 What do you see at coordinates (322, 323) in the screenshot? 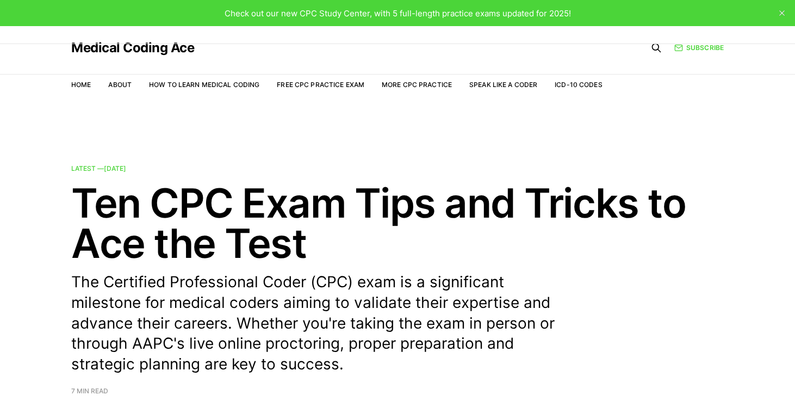
I see `p: The Certified Professional Coder (CPC) exam is a significant milestone for medical coders aiming ...` at bounding box center [322, 323].